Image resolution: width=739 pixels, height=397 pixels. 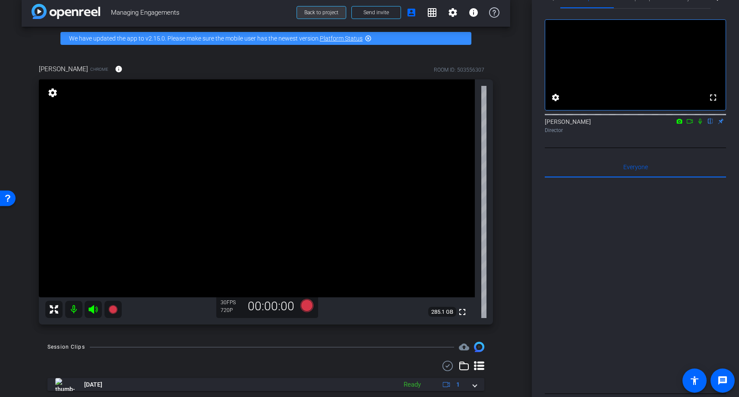 What do you see at coordinates (231, 310) in the screenshot?
I see `div: 720P` at bounding box center [231, 310].